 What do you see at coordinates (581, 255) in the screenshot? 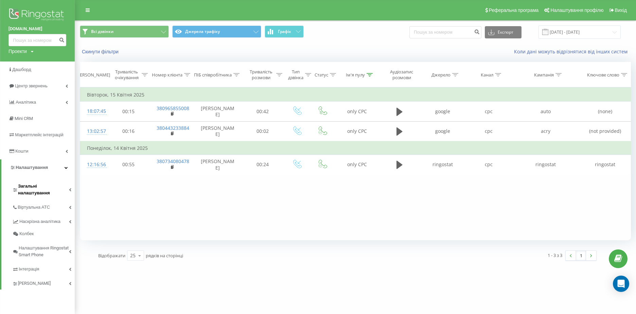
I see `a: 1` at bounding box center [581, 255].